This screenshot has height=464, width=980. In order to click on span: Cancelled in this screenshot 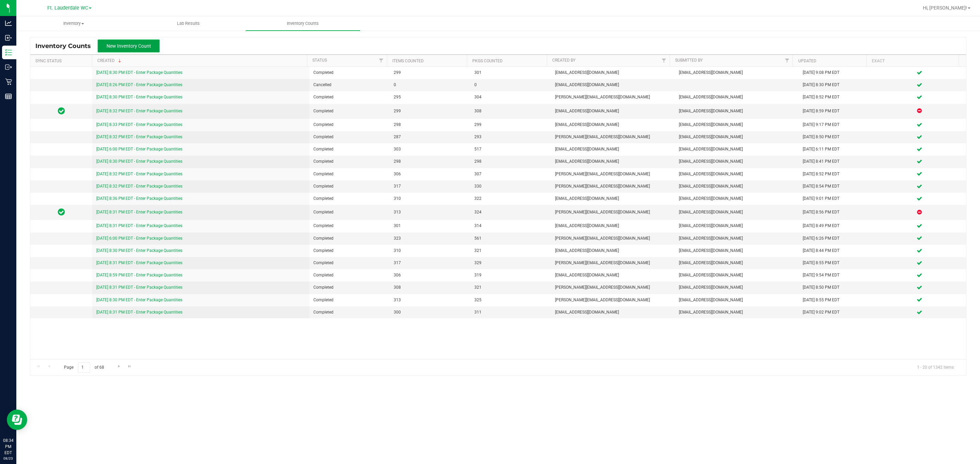, I will do `click(349, 85)`.